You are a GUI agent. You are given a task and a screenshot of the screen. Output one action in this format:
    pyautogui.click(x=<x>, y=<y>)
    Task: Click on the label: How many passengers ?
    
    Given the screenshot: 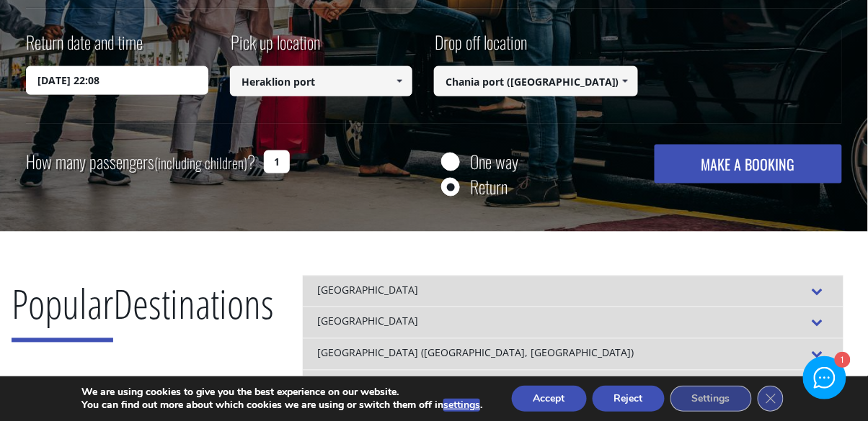 What is the action you would take?
    pyautogui.click(x=141, y=162)
    